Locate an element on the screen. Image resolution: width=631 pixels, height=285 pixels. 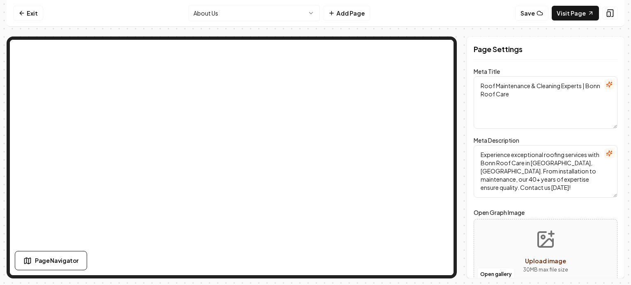
button: Upload image is located at coordinates (545, 252).